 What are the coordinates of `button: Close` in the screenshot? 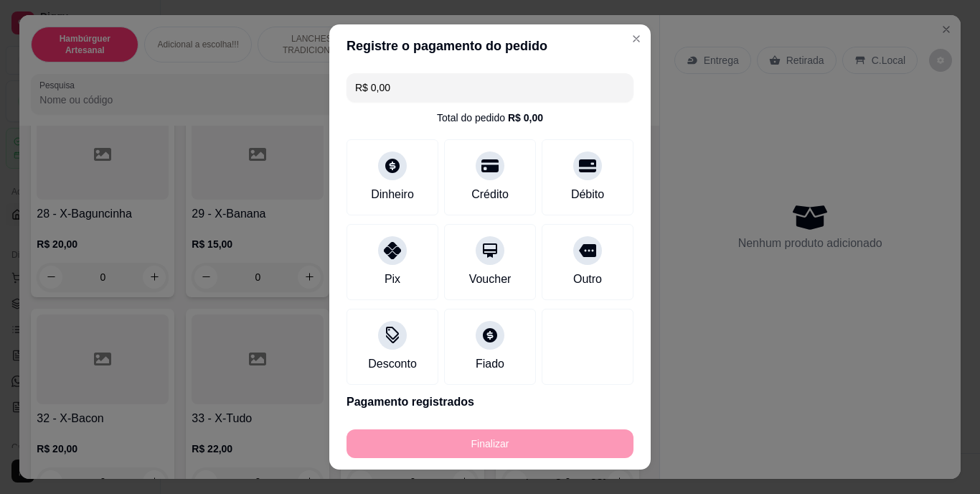 It's located at (637, 39).